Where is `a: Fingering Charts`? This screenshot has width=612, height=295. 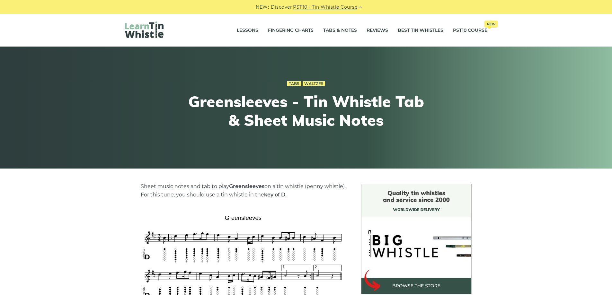
a: Fingering Charts is located at coordinates (291, 31).